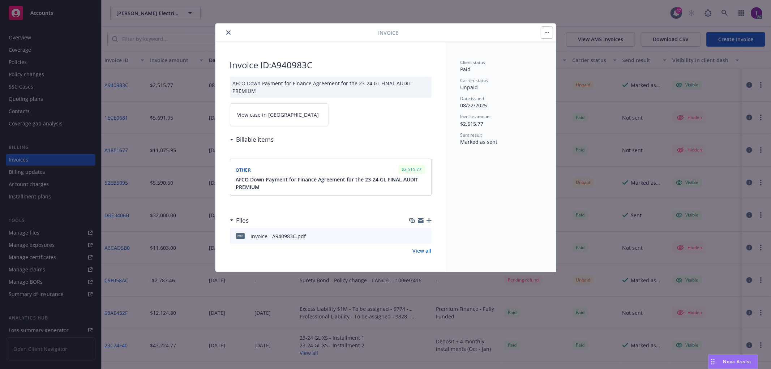  Describe the element at coordinates (240, 236) in the screenshot. I see `span: pdf` at that location.